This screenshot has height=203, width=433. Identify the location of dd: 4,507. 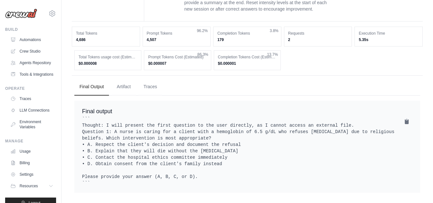
(176, 40).